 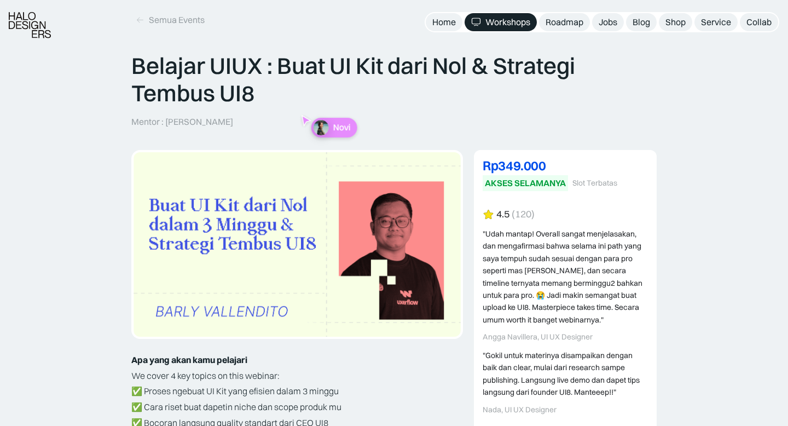 I want to click on a: Home, so click(x=444, y=22).